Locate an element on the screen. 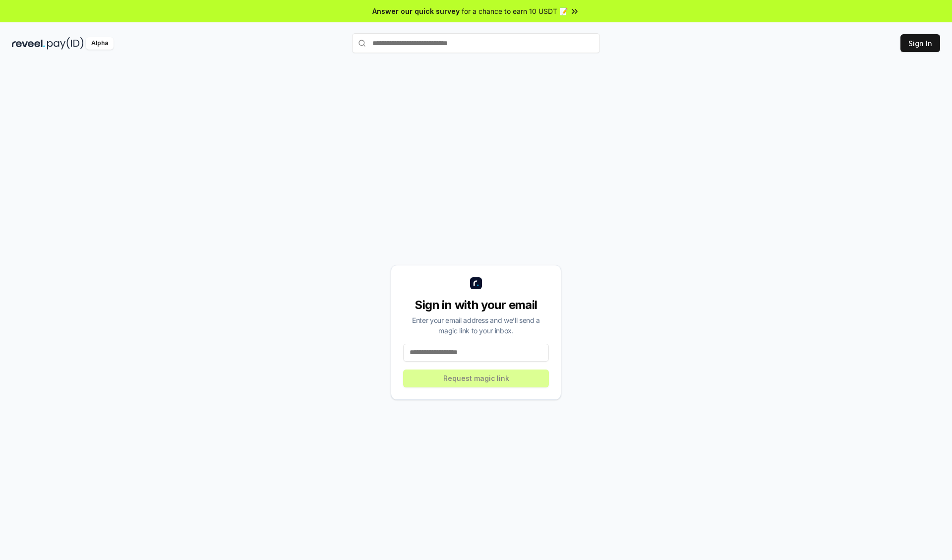 This screenshot has height=560, width=952. div: Enter your email address and we’ll send a magic link to your inbox. is located at coordinates (476, 325).